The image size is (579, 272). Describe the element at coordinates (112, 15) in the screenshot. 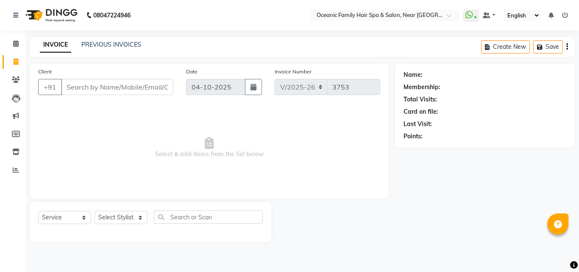

I see `b: 08047224946` at that location.